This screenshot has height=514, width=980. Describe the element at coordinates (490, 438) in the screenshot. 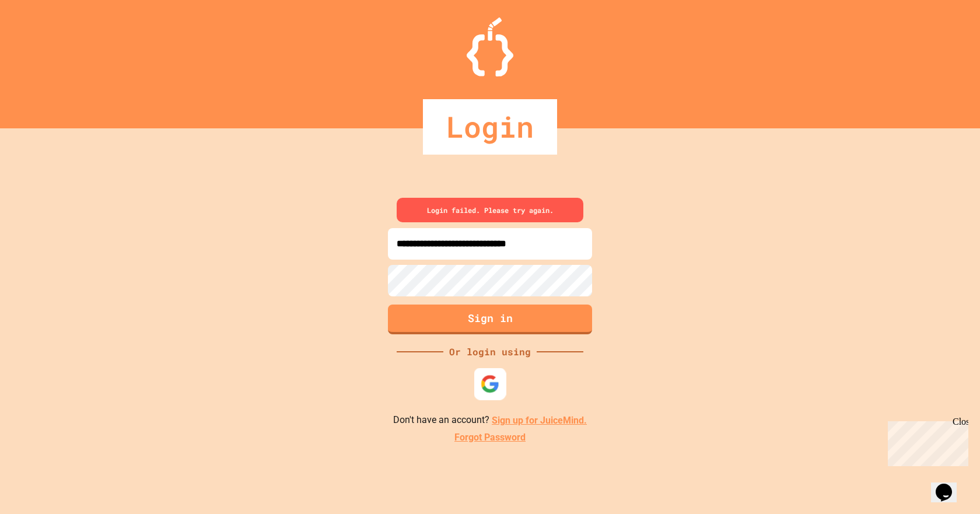

I see `a: Forgot Password` at that location.